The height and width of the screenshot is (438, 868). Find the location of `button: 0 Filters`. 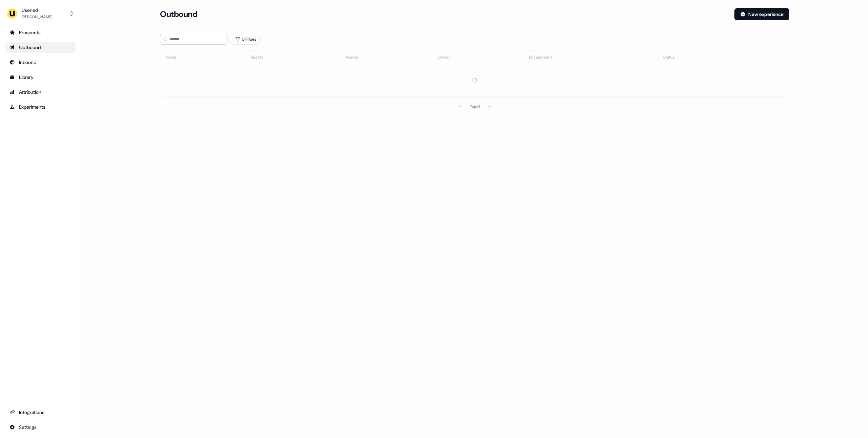

button: 0 Filters is located at coordinates (245, 39).